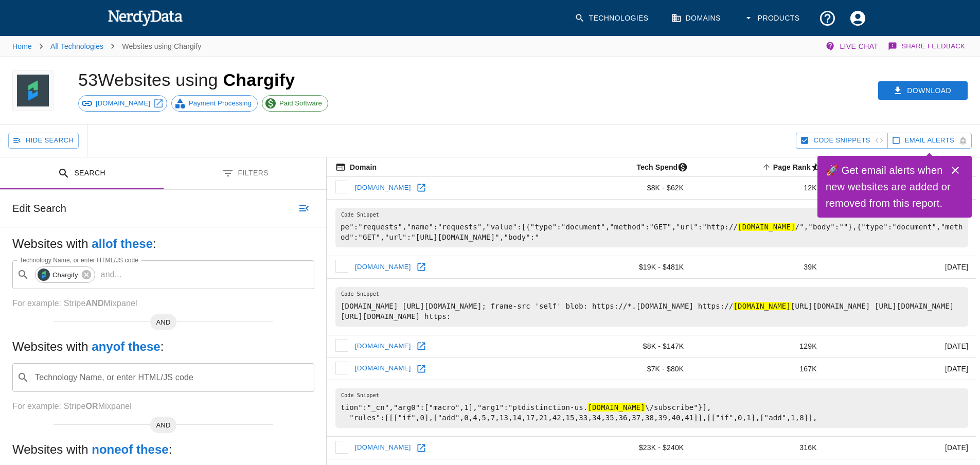 This screenshot has height=465, width=980. Describe the element at coordinates (44, 275) in the screenshot. I see `img: 73aaea4e-db67-4b10-9ff6-256b105d477b.jpg` at that location.